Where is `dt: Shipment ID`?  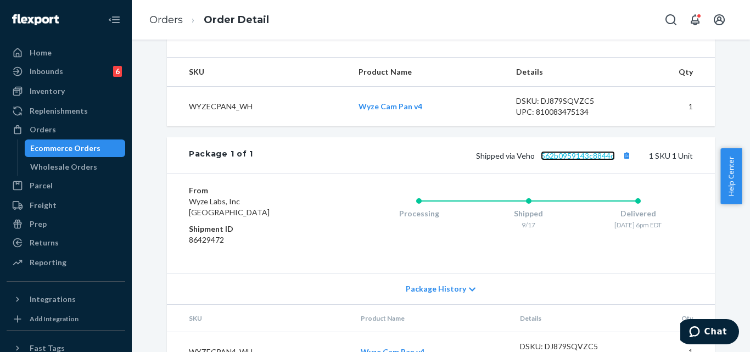
dt: Shipment ID is located at coordinates (254, 229).